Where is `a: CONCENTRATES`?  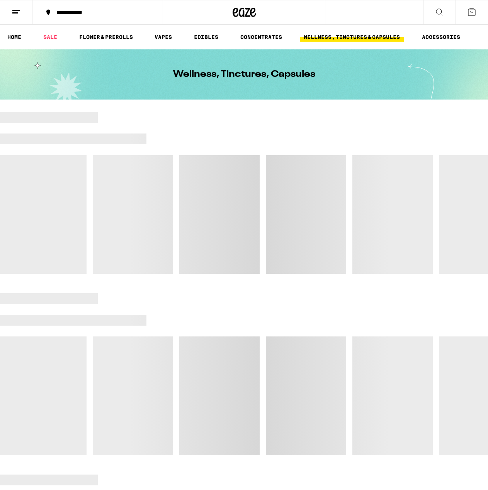 a: CONCENTRATES is located at coordinates (261, 37).